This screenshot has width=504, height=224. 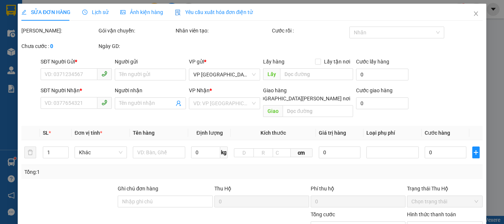 What do you see at coordinates (332, 133) in the screenshot?
I see `span: Giá trị hàng` at bounding box center [332, 133].